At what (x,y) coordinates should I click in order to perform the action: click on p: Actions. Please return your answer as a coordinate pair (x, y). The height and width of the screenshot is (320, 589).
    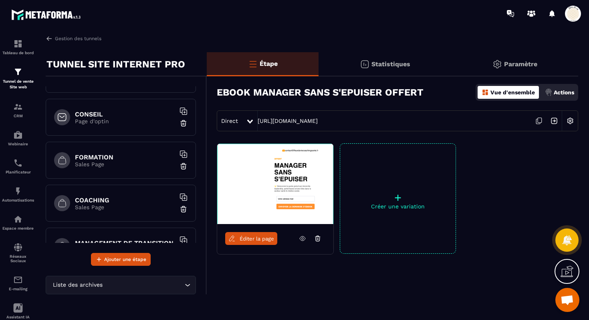
    Looking at the image, I should click on (564, 92).